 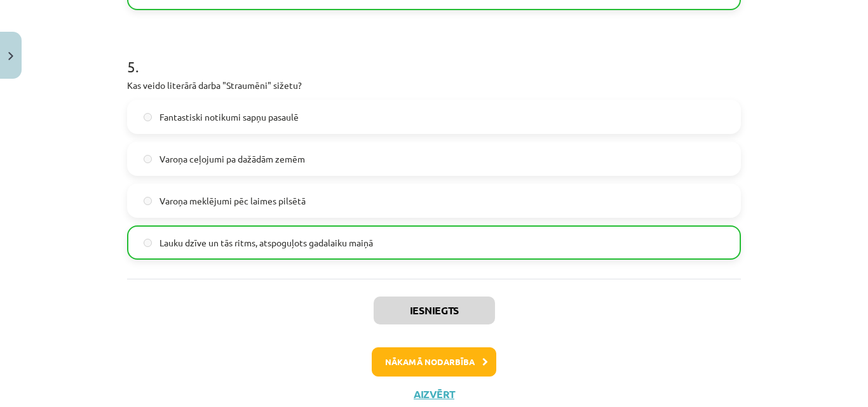 What do you see at coordinates (434, 394) in the screenshot?
I see `button: Aizvērt` at bounding box center [434, 394].